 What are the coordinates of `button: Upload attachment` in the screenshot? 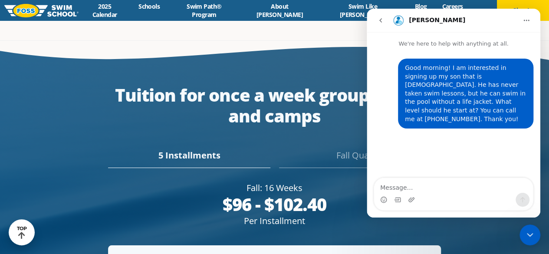 It's located at (45, 191).